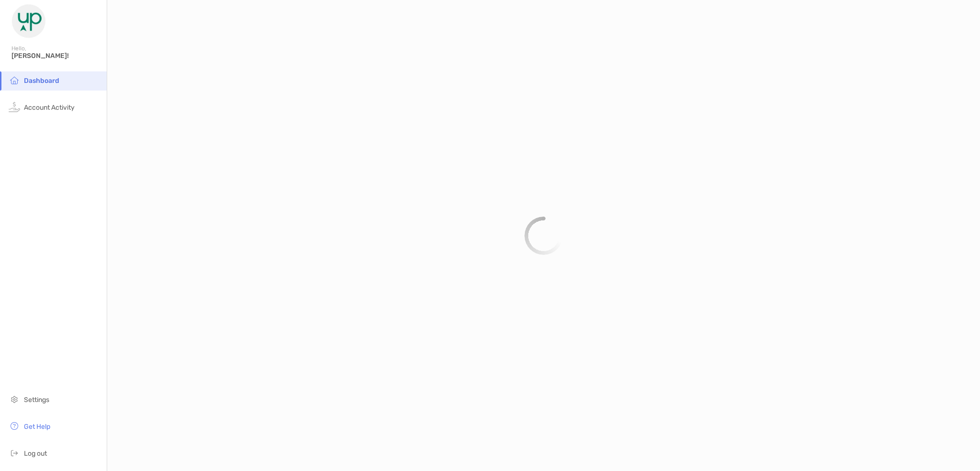  Describe the element at coordinates (14, 80) in the screenshot. I see `img: household icon` at that location.